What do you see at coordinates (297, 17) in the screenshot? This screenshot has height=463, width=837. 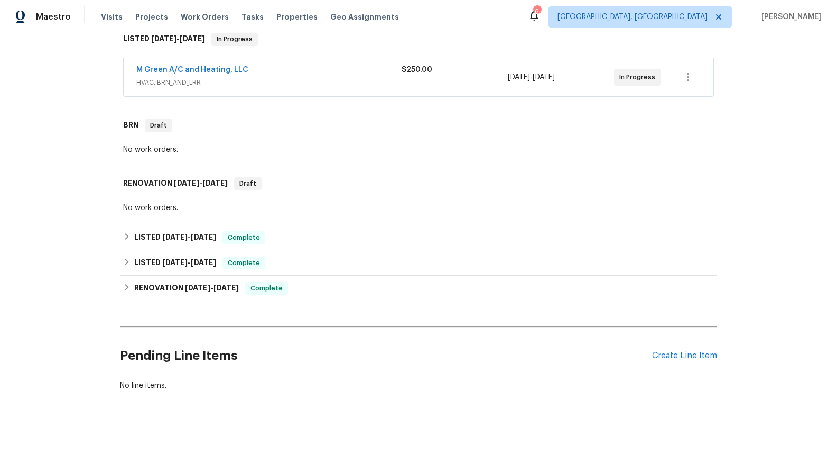 I see `span: Properties` at bounding box center [297, 17].